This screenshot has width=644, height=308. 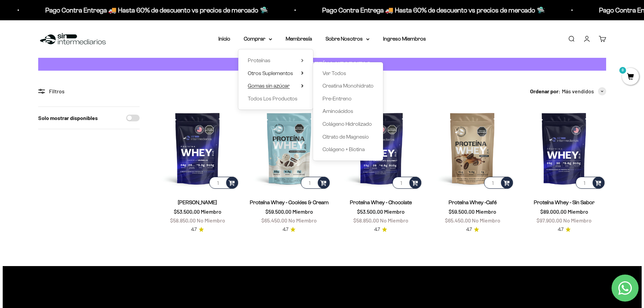 I want to click on a: Creatina Monohidrato, so click(x=348, y=86).